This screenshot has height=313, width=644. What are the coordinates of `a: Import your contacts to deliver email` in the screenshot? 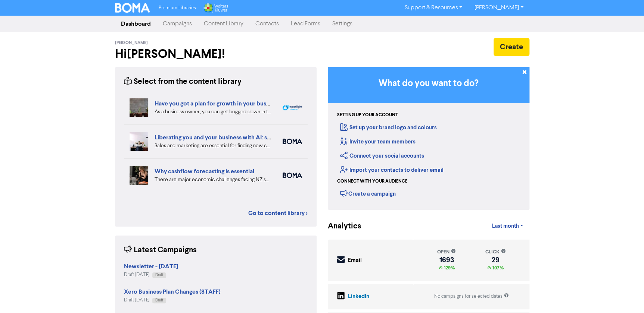 It's located at (392, 170).